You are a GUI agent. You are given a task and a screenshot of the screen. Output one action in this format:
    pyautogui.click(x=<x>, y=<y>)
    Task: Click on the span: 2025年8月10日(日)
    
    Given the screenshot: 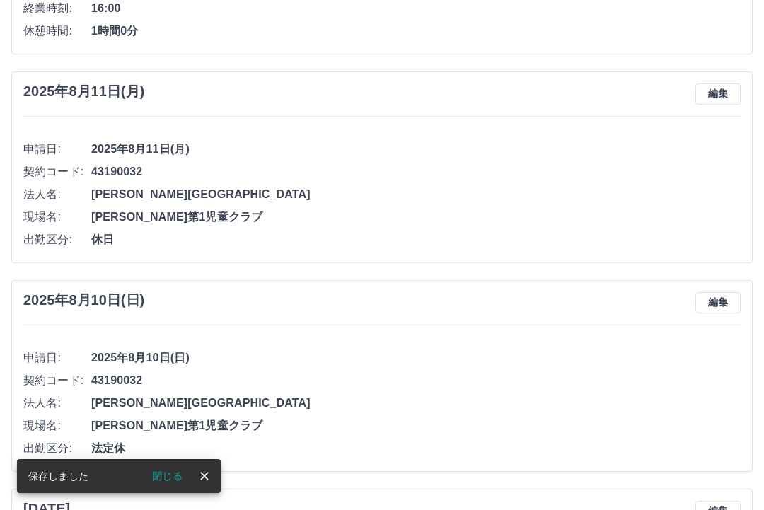 What is the action you would take?
    pyautogui.click(x=416, y=358)
    